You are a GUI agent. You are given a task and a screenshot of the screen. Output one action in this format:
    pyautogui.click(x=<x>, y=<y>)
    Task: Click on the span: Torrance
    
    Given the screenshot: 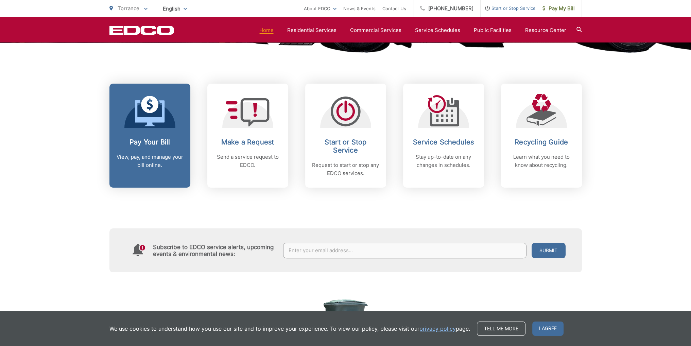 What is the action you would take?
    pyautogui.click(x=128, y=8)
    